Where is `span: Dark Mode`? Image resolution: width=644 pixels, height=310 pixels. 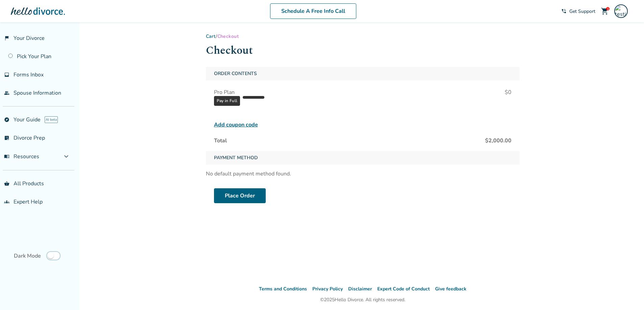
span: Dark Mode is located at coordinates (27, 256).